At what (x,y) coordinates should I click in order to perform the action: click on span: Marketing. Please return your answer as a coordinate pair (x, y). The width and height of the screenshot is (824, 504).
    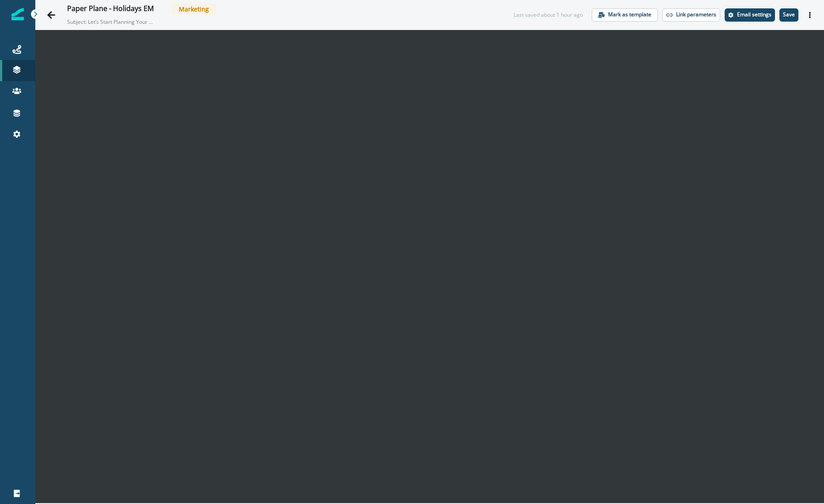
    Looking at the image, I should click on (194, 9).